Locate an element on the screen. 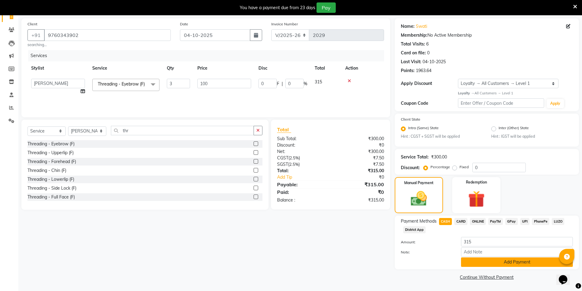 This screenshot has height=291, width=582. div: Threading - Upperlip (F) is located at coordinates (50, 153).